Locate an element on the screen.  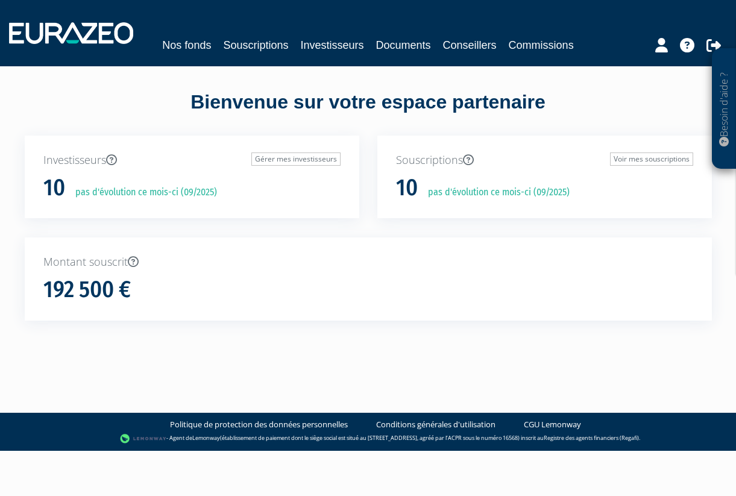
a: Nos fonds is located at coordinates (186, 45).